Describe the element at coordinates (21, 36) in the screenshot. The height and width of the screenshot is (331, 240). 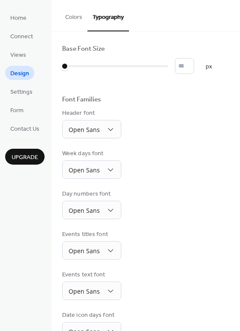
I see `span: Connect` at that location.